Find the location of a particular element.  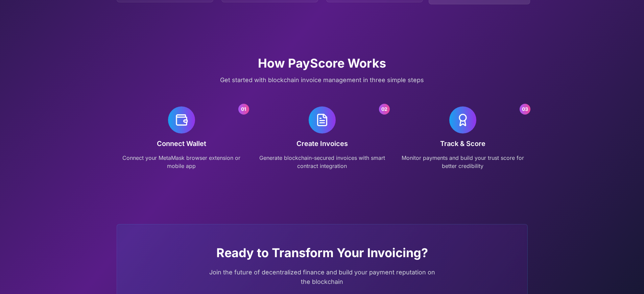

p: Join the future of decentralized finance and build your payment reputation on the blockchain is located at coordinates (322, 277).